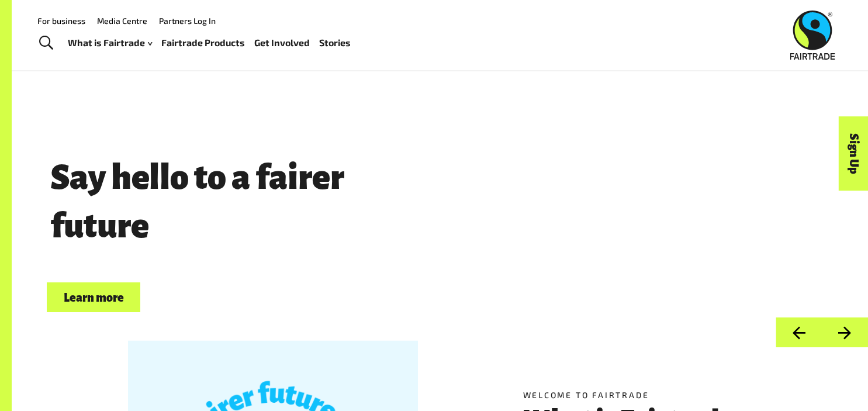 The width and height of the screenshot is (868, 411). I want to click on a: Get Involved, so click(282, 42).